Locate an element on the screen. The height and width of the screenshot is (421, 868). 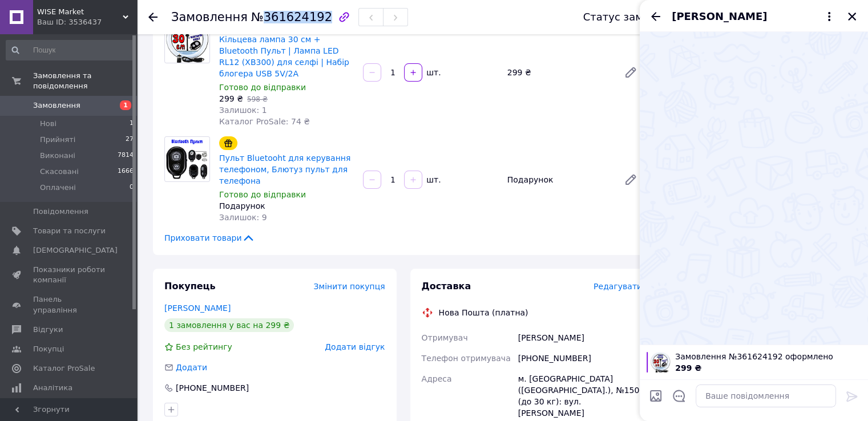
span: Аналітика is located at coordinates (52, 388).